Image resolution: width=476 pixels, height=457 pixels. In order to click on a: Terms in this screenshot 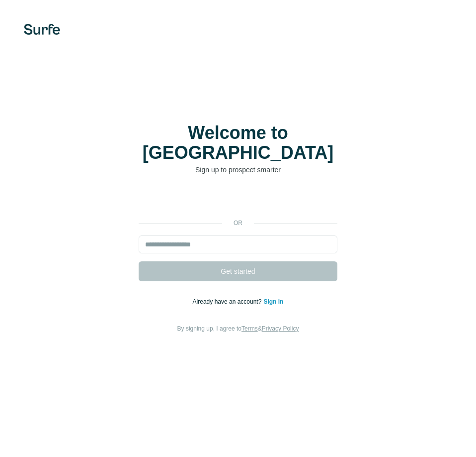, I will do `click(250, 328)`.